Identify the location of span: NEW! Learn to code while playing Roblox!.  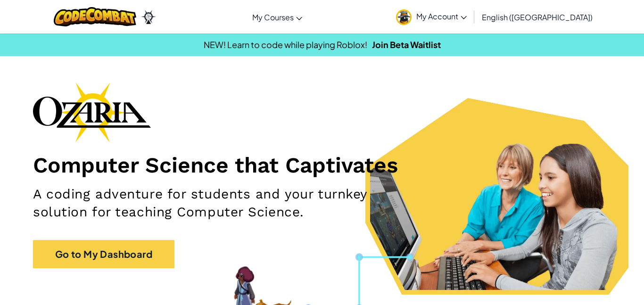
(285, 44).